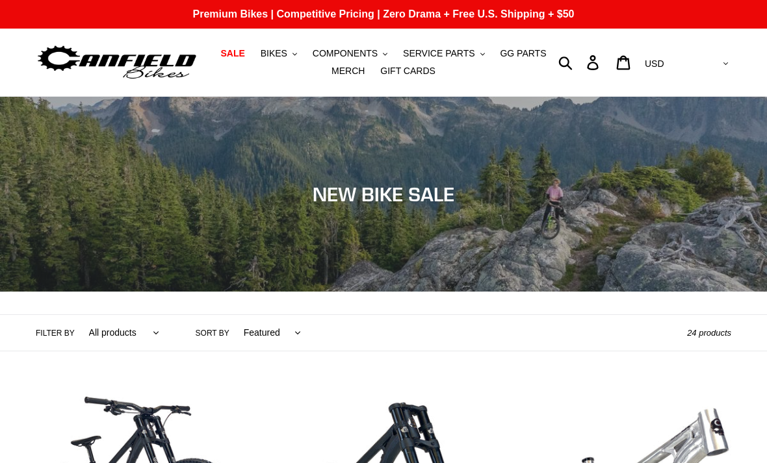  What do you see at coordinates (117, 62) in the screenshot?
I see `img: Canfield Bikes` at bounding box center [117, 62].